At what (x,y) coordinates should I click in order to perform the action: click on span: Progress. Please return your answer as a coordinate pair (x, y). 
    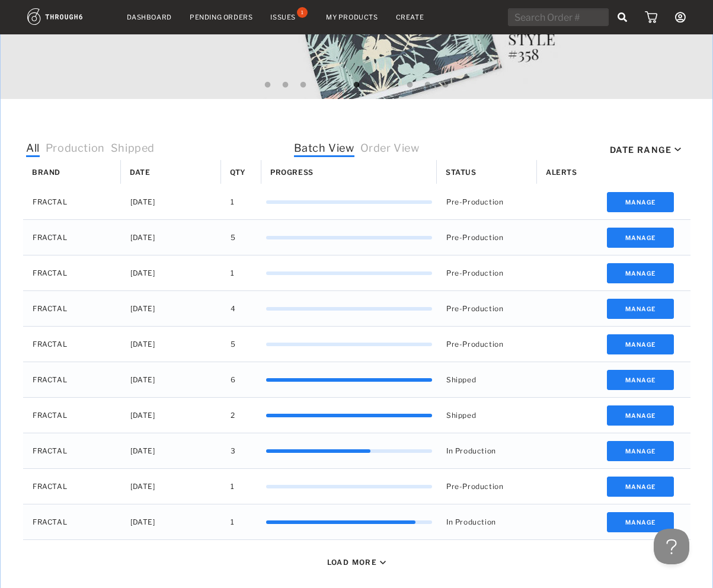
    Looking at the image, I should click on (292, 172).